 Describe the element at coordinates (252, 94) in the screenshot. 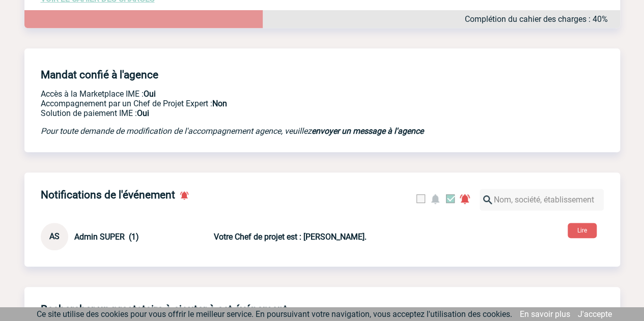

I see `p: Accès à la Marketplace IME :` at that location.